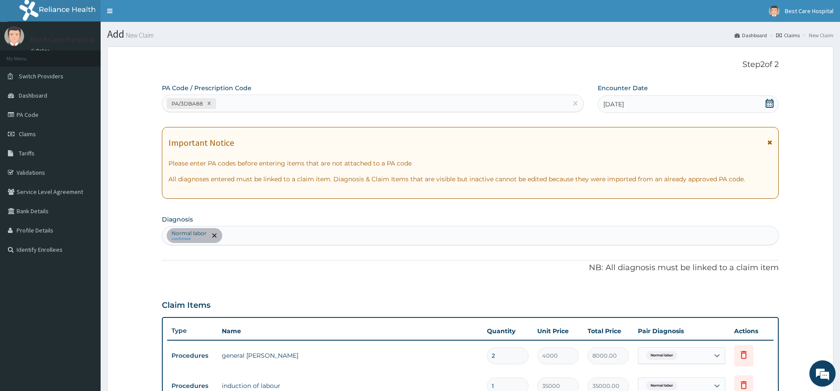 This screenshot has width=840, height=391. I want to click on label: Encounter Date, so click(622, 88).